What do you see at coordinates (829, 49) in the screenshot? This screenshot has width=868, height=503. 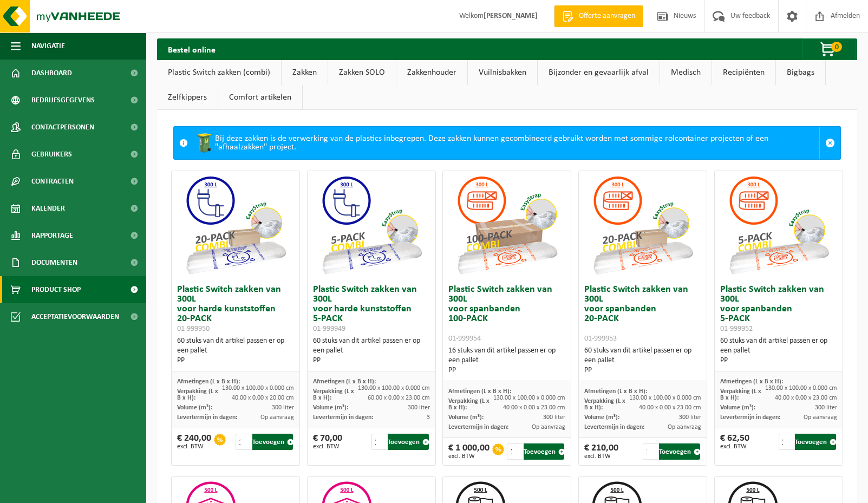 I see `button: 0` at bounding box center [829, 49].